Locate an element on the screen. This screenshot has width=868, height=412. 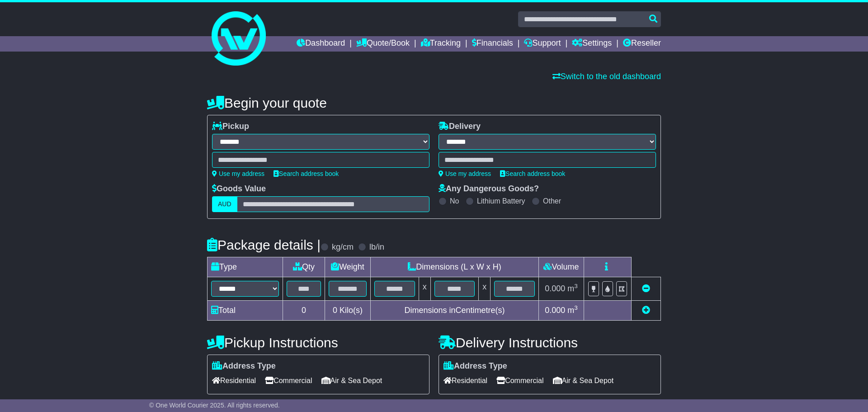
label: Delivery is located at coordinates (459, 127).